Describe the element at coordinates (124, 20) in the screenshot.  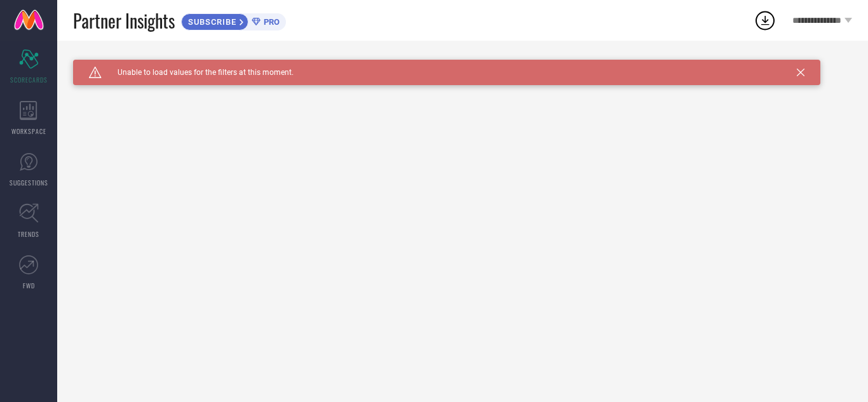
I see `span: Partner Insights` at that location.